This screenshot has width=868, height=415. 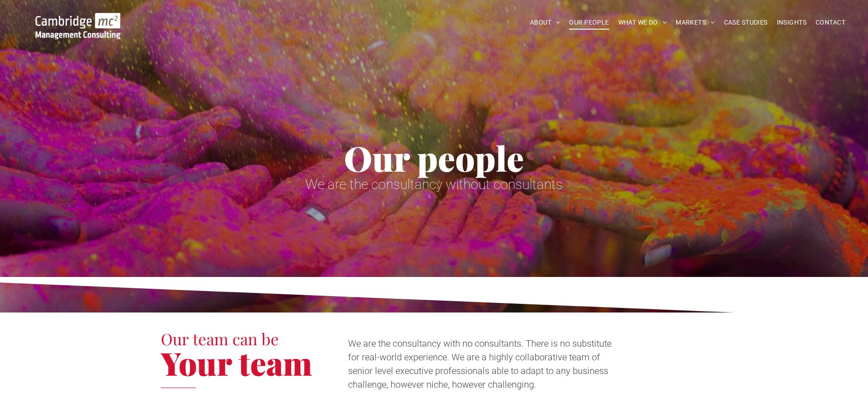 What do you see at coordinates (434, 158) in the screenshot?
I see `span: Our people` at bounding box center [434, 158].